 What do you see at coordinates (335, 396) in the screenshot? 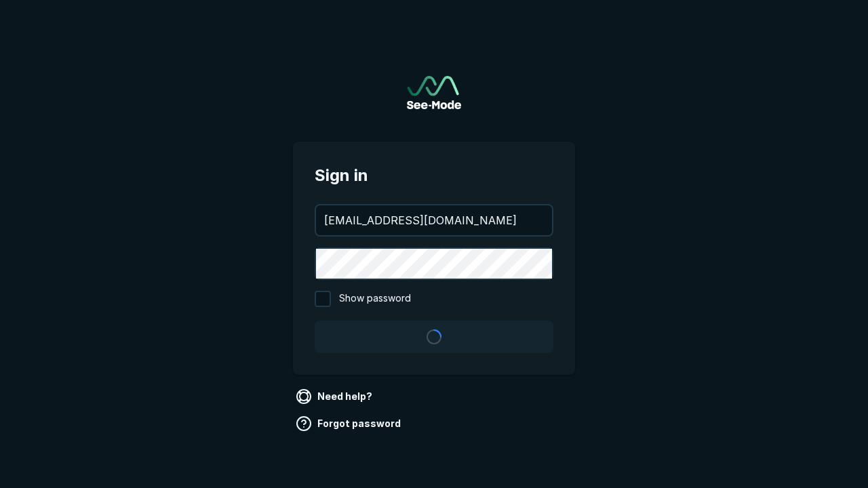
I see `a: Need help?` at bounding box center [335, 396].